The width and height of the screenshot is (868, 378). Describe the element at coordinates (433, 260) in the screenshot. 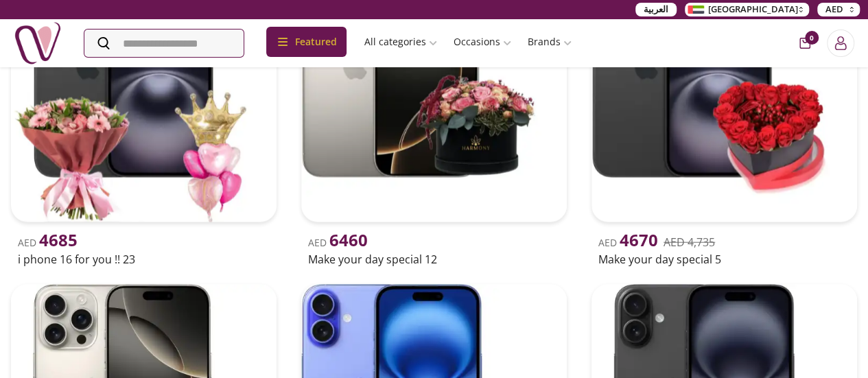

I see `h2: Make your day special 12` at that location.